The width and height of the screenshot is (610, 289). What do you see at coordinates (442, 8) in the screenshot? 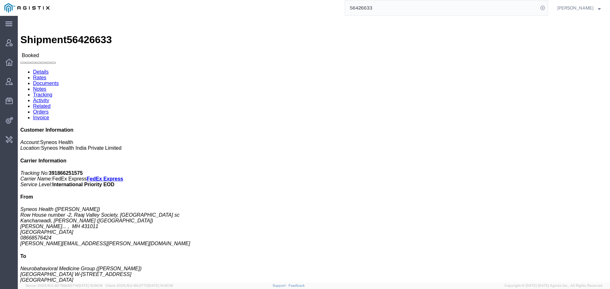
I see `input: Search for shipment number, reference number` at bounding box center [442, 8].